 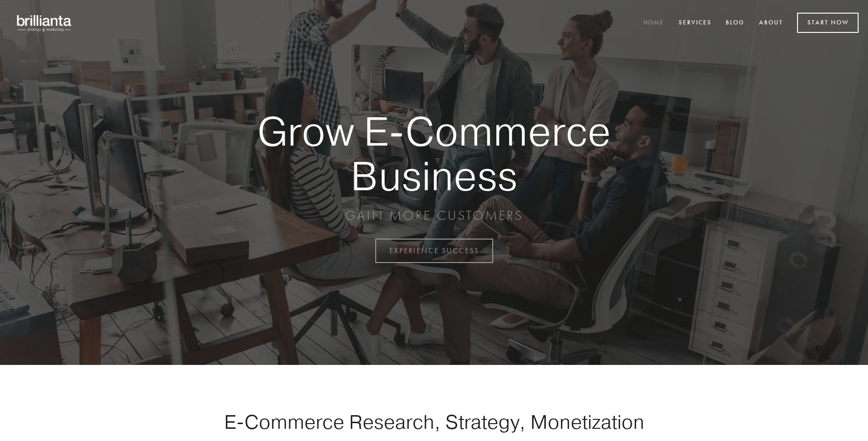 What do you see at coordinates (434, 422) in the screenshot?
I see `h1: E-Commerce Research, Strategy, Monetization` at bounding box center [434, 422].